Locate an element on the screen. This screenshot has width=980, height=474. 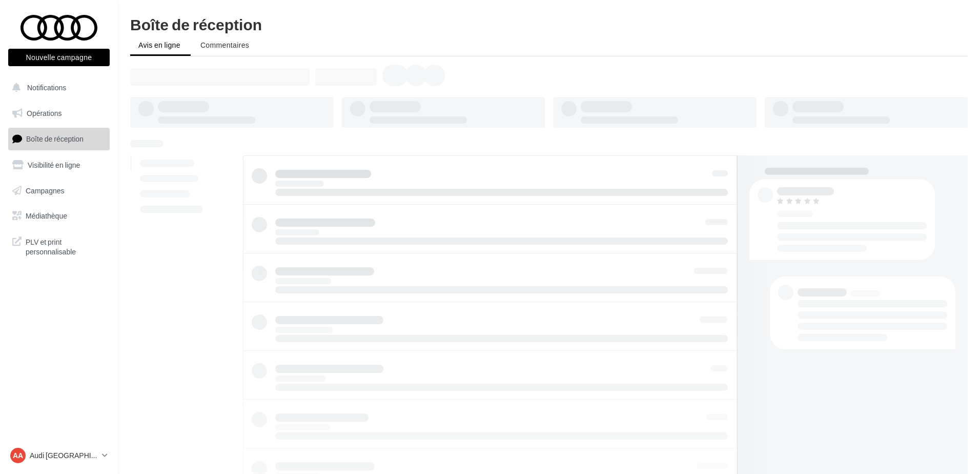
span: Médiathèque is located at coordinates (46, 215).